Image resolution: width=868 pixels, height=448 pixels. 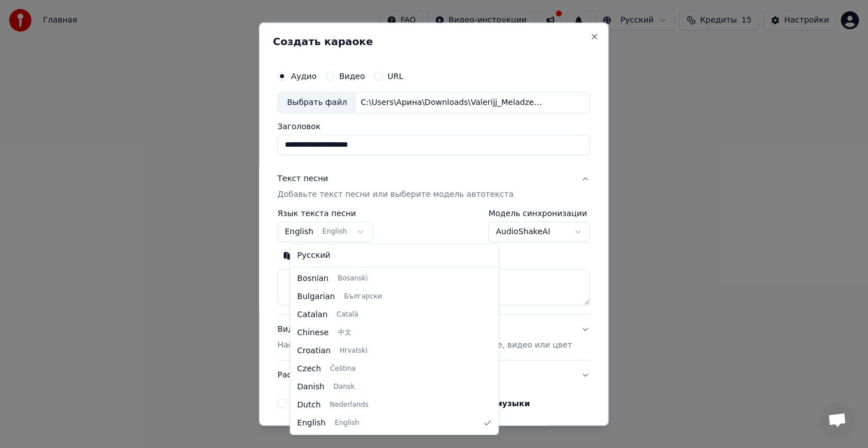 What do you see at coordinates (347, 315) in the screenshot?
I see `span: Català` at bounding box center [347, 315].